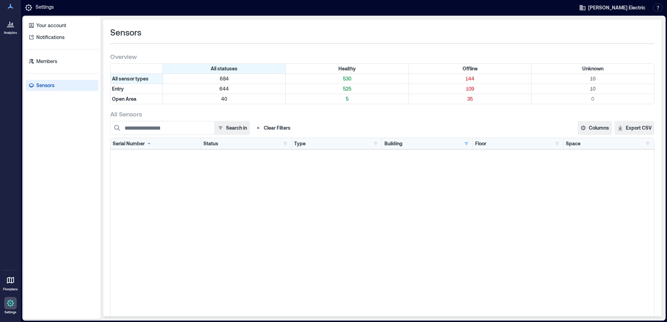 This screenshot has height=322, width=667. What do you see at coordinates (224, 89) in the screenshot?
I see `p: 644` at bounding box center [224, 89].